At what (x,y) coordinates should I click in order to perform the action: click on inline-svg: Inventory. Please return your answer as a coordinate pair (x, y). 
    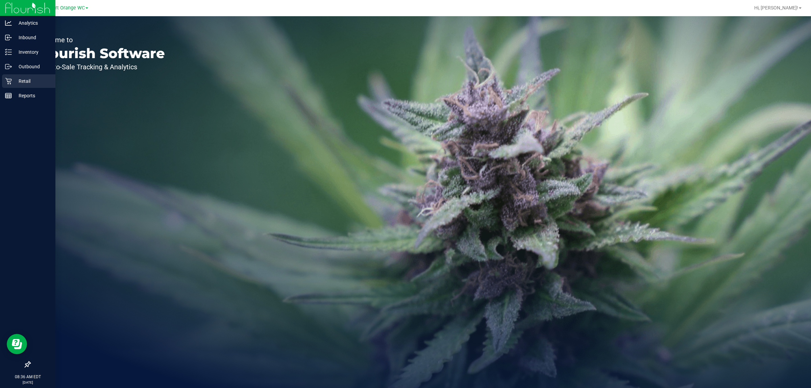
    Looking at the image, I should click on (8, 52).